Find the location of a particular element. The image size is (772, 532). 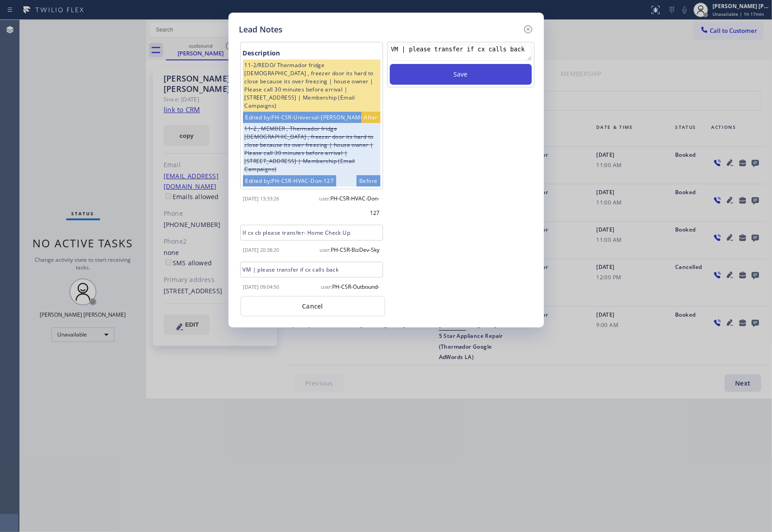

span: PH-CSR-BizDev-Sky is located at coordinates (355, 249).